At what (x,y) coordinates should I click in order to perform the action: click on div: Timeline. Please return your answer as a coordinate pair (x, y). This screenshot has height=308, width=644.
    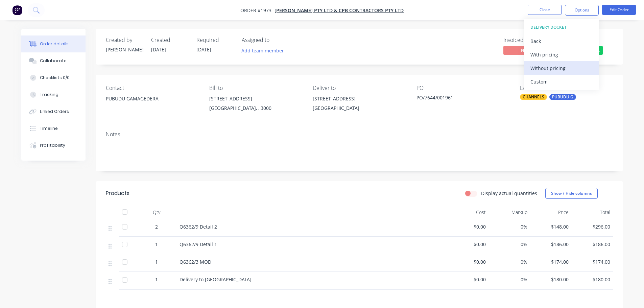
    Looking at the image, I should click on (49, 128).